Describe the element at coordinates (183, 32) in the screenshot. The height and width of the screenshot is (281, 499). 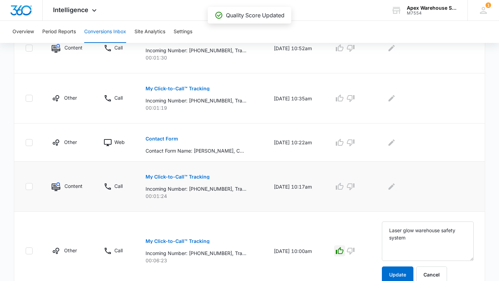
I see `button: Settings` at that location.